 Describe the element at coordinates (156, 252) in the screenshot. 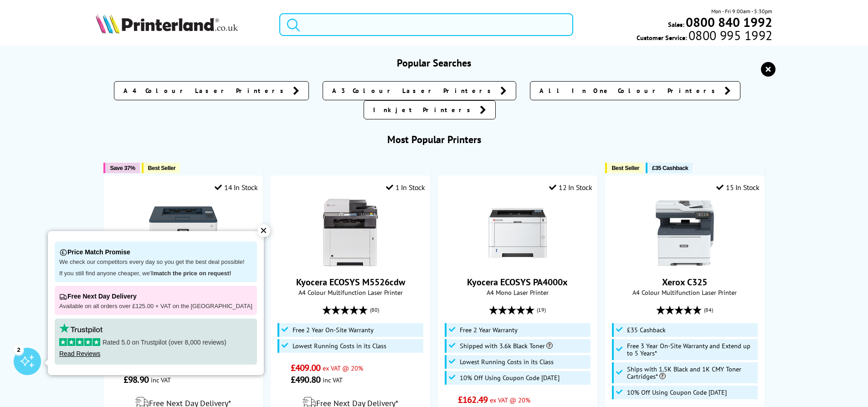

I see `p: Price Match Promise` at that location.